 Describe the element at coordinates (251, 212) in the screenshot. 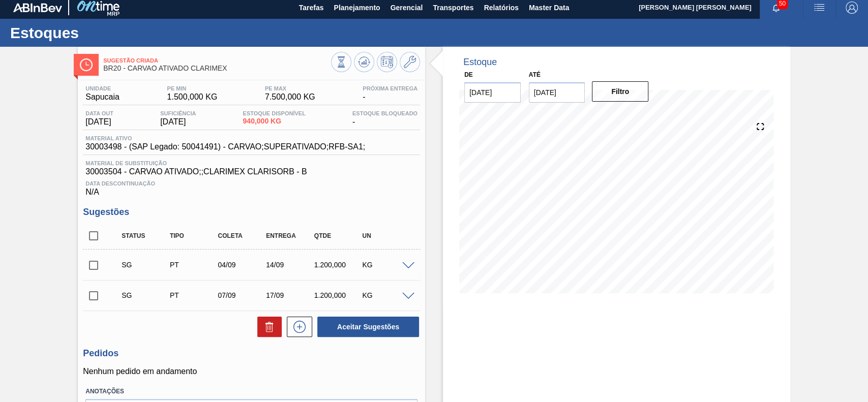

I see `h3: Sugestões` at that location.